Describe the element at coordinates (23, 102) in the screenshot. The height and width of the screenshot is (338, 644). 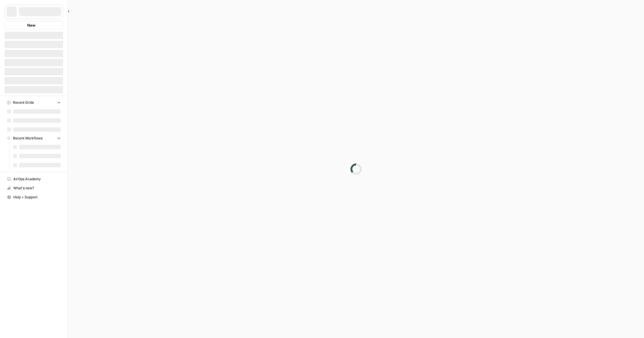
I see `span: Recent Grids` at that location.